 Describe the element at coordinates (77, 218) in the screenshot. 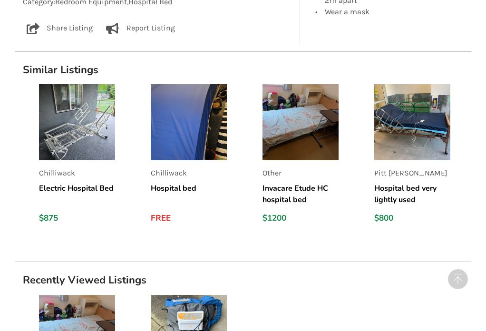

I see `div: $875` at that location.